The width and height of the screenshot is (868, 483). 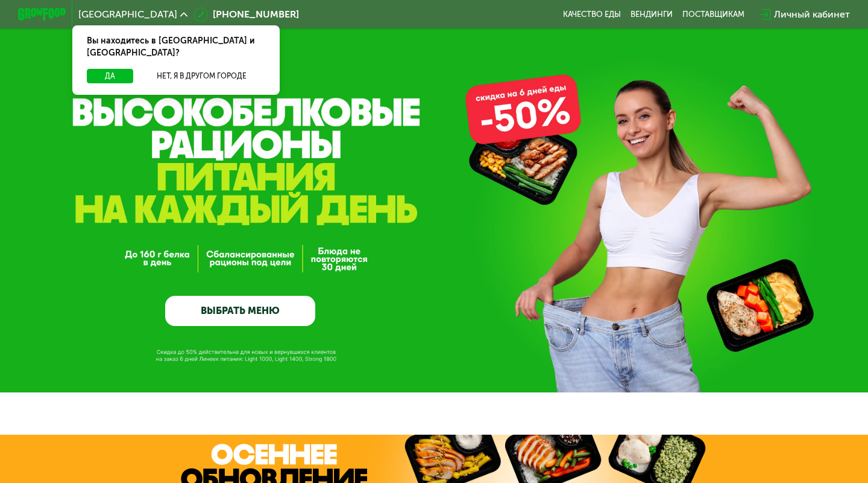 I want to click on a: Вендинги, so click(x=651, y=14).